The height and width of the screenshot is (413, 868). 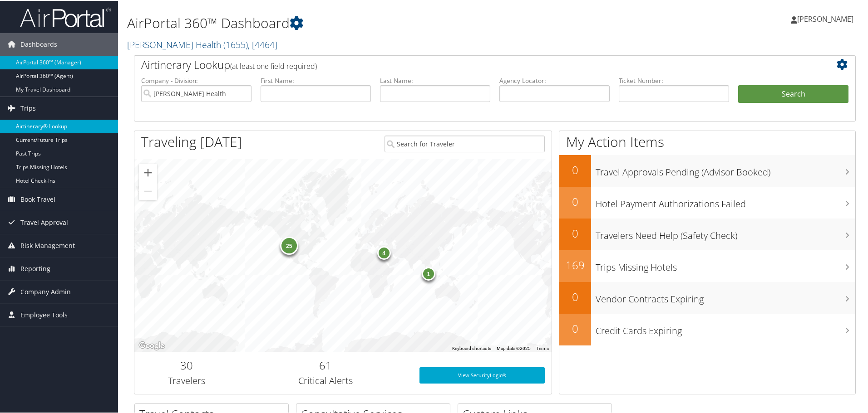 What do you see at coordinates (38, 198) in the screenshot?
I see `span: Book Travel` at bounding box center [38, 198].